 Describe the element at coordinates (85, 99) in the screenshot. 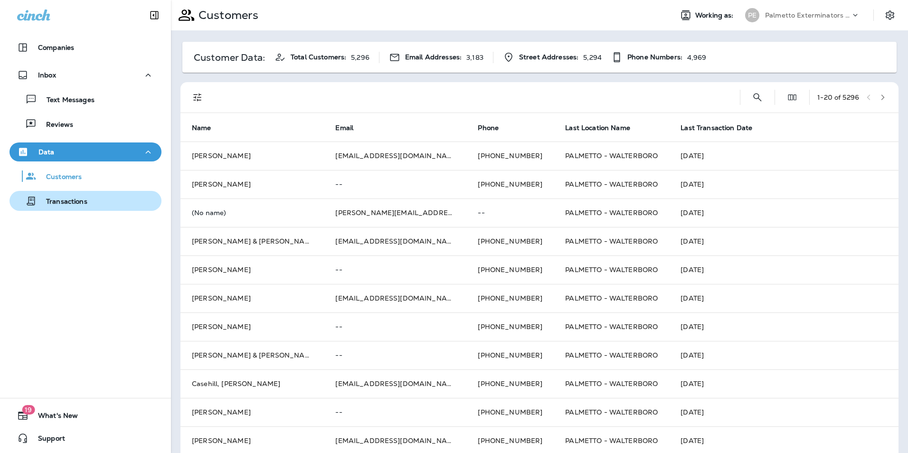

I see `button: Text Messages` at that location.